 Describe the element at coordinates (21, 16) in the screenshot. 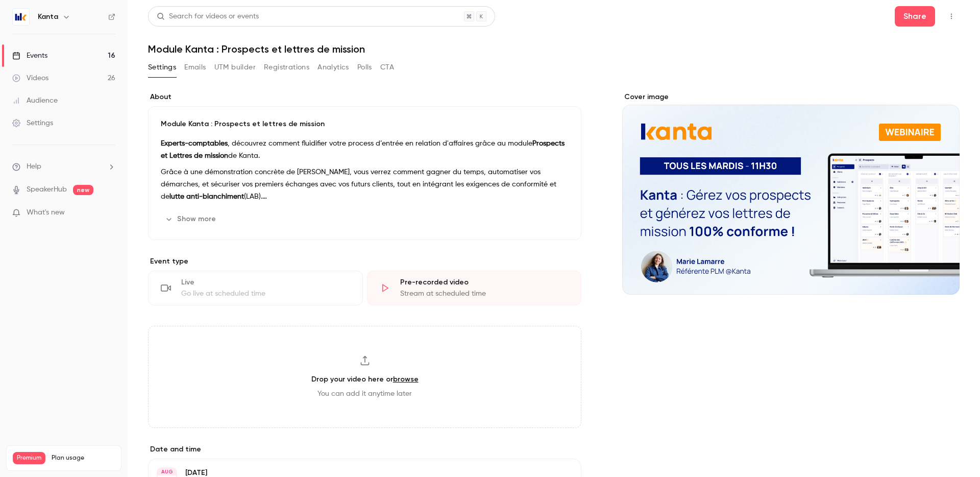

I see `img: Kanta` at that location.